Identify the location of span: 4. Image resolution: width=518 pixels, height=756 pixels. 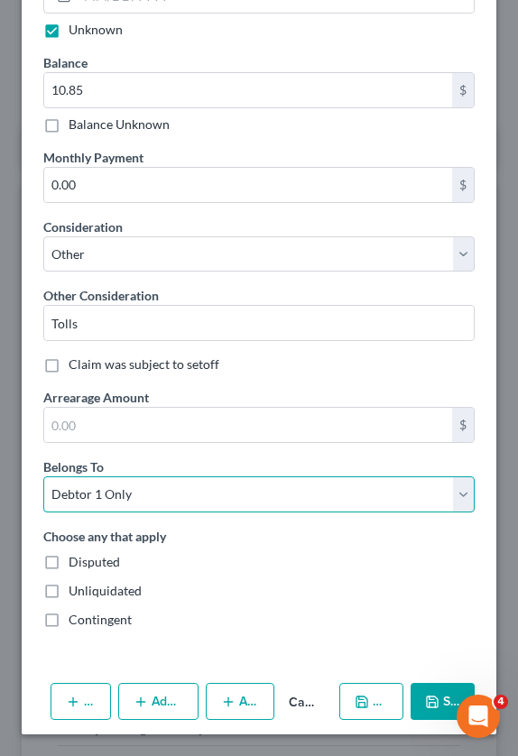
(500, 702).